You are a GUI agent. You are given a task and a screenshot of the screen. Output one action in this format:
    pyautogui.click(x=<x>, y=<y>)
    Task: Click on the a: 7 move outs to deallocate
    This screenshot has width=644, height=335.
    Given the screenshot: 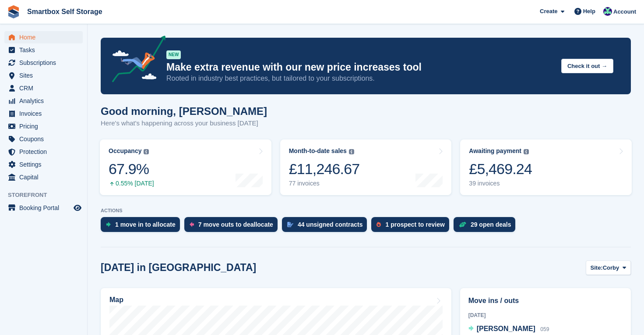 What is the action you would take?
    pyautogui.click(x=233, y=226)
    